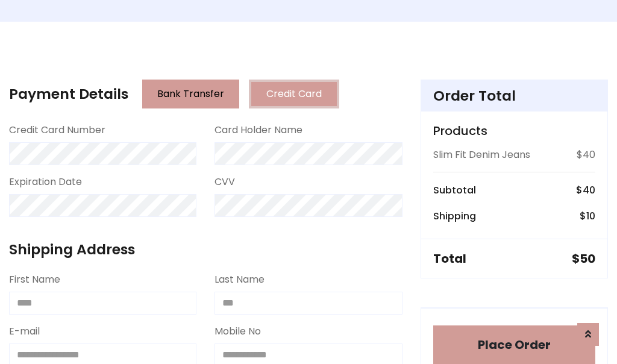 This screenshot has height=364, width=617. Describe the element at coordinates (588, 190) in the screenshot. I see `span: 40` at that location.